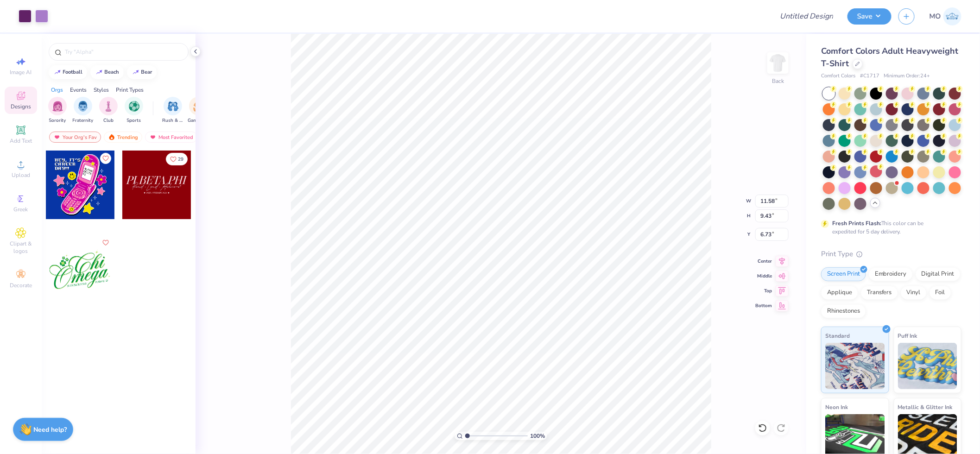 This screenshot has height=454, width=980. I want to click on span: Club, so click(108, 121).